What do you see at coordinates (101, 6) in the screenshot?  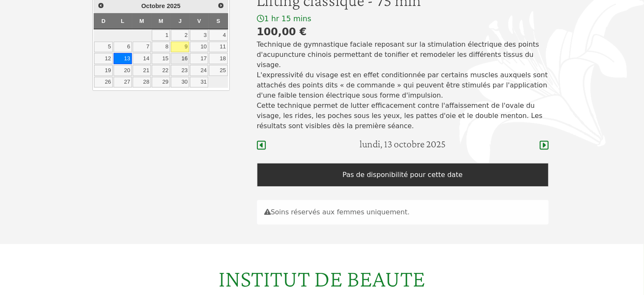 I see `span: Précédent` at bounding box center [101, 6].